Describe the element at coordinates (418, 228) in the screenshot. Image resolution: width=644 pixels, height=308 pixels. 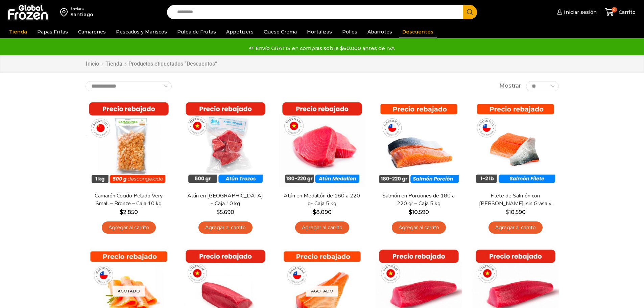
I see `a: Agregar al carrito: “Salmón en Porciones de 180 a 220 gr - Caja 5 kg”` at that location.